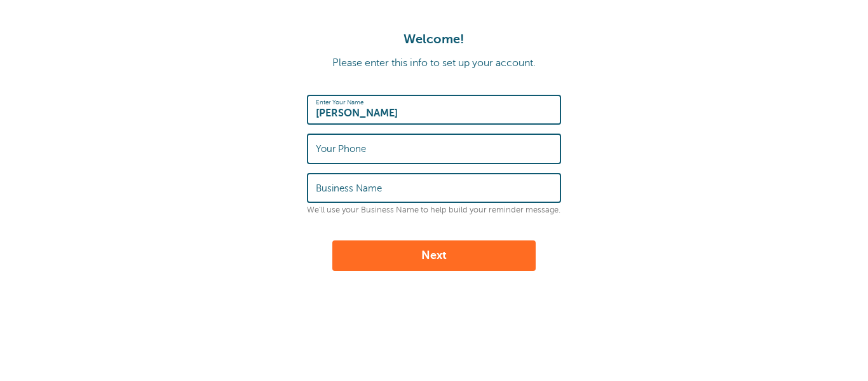 This screenshot has height=381, width=868. What do you see at coordinates (434, 63) in the screenshot?
I see `p: Please enter this info to set up your account.` at bounding box center [434, 63].